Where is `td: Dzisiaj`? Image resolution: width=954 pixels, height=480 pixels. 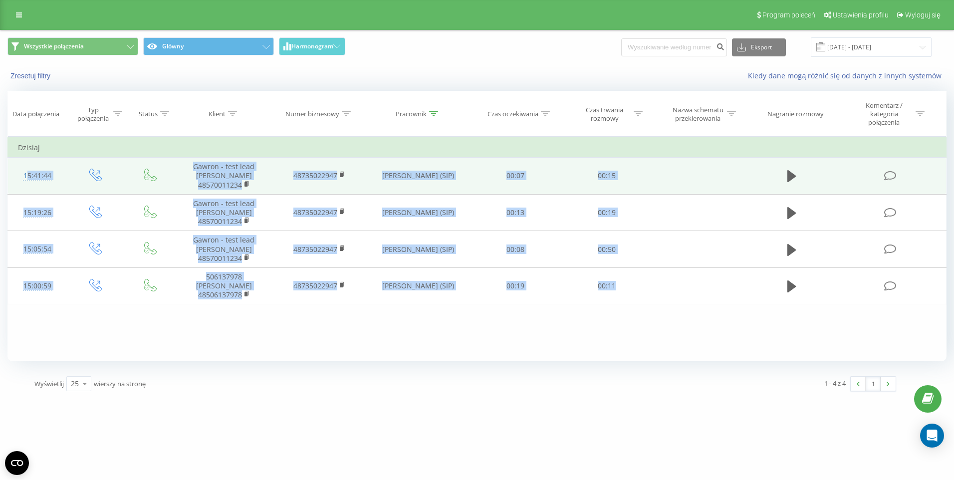
td: Dzisiaj is located at coordinates (477, 148).